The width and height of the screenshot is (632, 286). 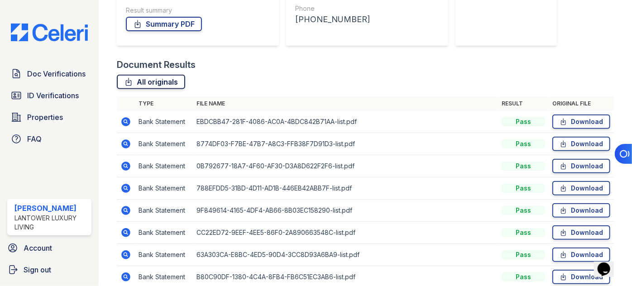 I want to click on div: Result summary, so click(x=198, y=10).